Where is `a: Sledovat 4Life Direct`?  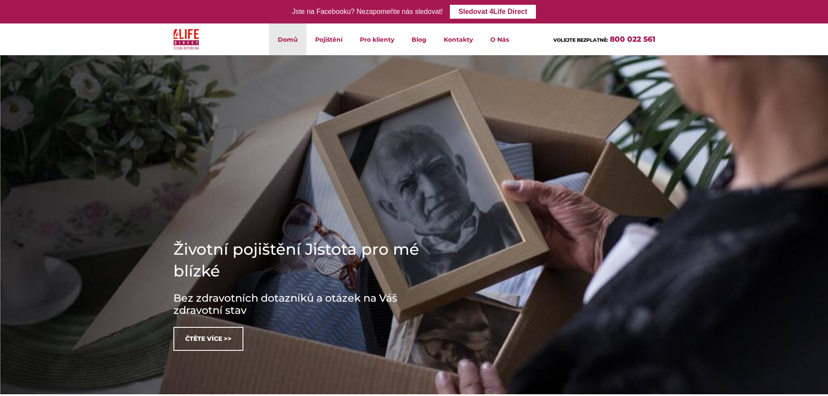 a: Sledovat 4Life Direct is located at coordinates (493, 12).